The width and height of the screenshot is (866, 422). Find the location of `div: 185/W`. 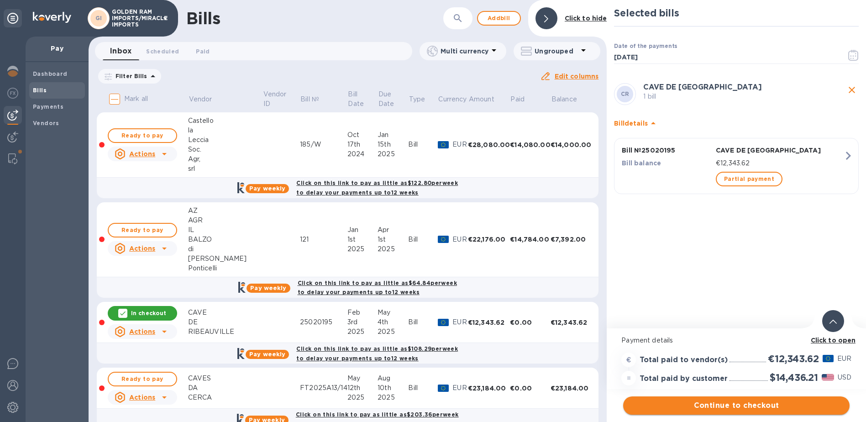

div: 185/W is located at coordinates (324, 144).